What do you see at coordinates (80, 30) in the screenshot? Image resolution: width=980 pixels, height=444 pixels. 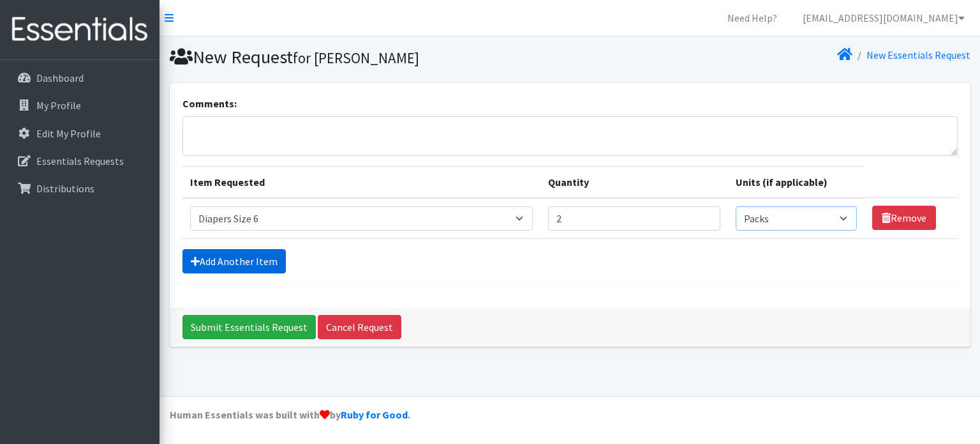 I see `img: HumanEssentials` at bounding box center [80, 30].